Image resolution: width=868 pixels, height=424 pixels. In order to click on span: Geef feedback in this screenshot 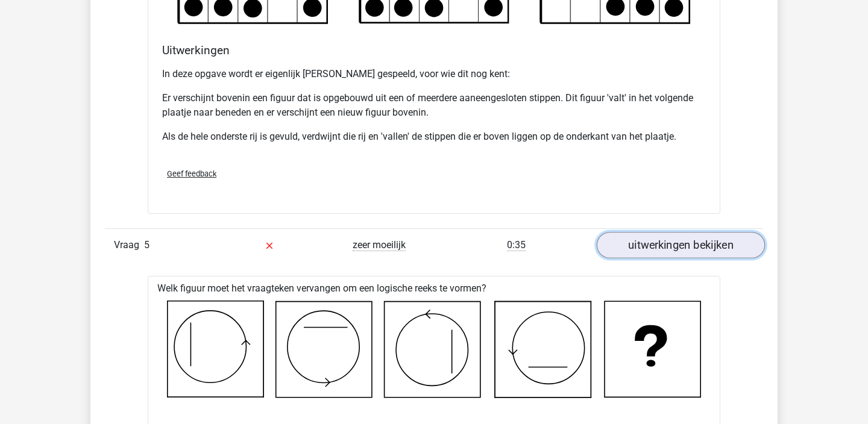, I will do `click(191, 173)`.